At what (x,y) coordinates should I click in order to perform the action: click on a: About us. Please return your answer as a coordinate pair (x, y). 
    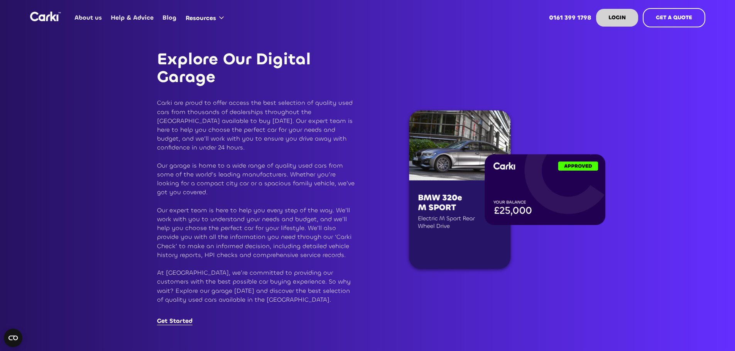
    Looking at the image, I should click on (88, 18).